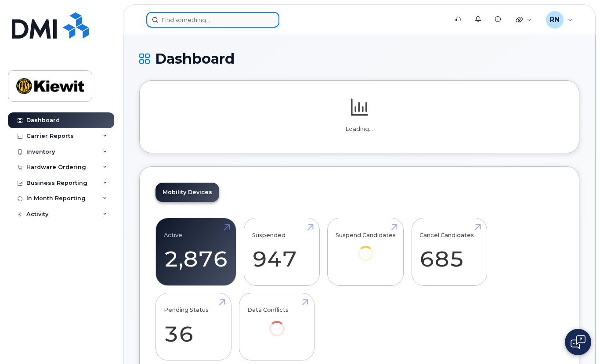 This screenshot has height=364, width=600. What do you see at coordinates (194, 327) in the screenshot?
I see `a: Pending Status 36` at bounding box center [194, 327].